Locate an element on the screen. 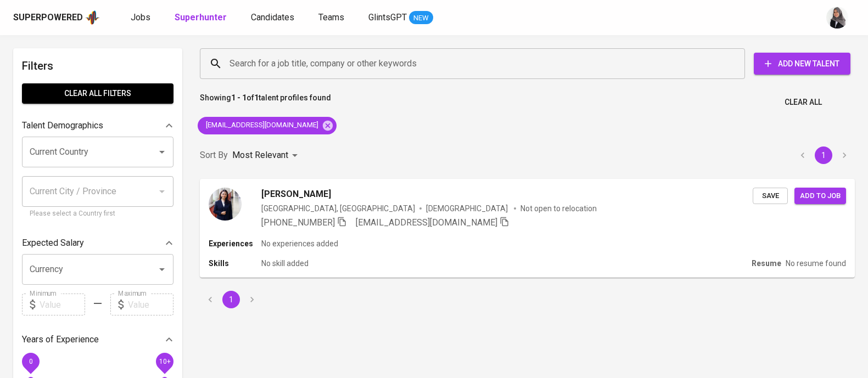 The width and height of the screenshot is (868, 378). h6: Filters is located at coordinates (98, 66).